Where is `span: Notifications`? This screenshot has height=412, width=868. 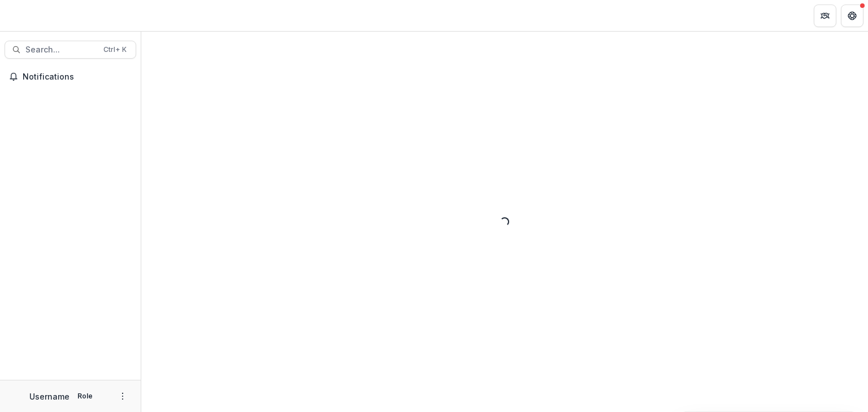 span: Notifications is located at coordinates (77, 77).